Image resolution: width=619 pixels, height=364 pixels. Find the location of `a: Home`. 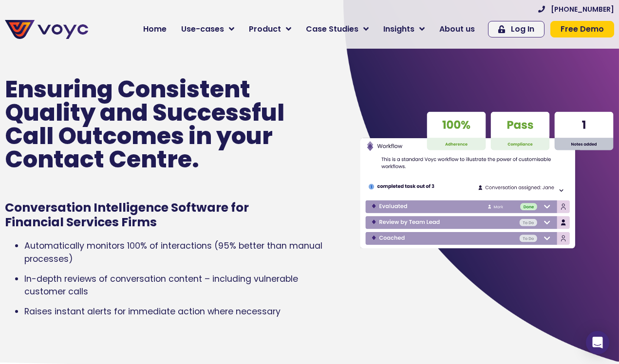

a: Home is located at coordinates (155, 29).